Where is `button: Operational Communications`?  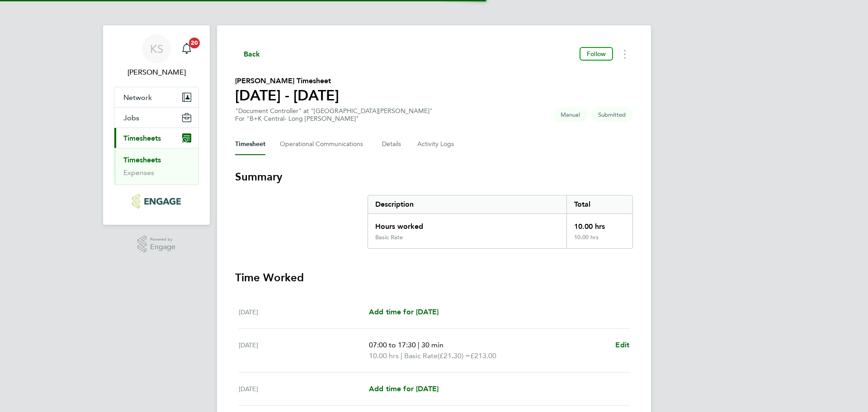
button: Operational Communications is located at coordinates (324, 144).